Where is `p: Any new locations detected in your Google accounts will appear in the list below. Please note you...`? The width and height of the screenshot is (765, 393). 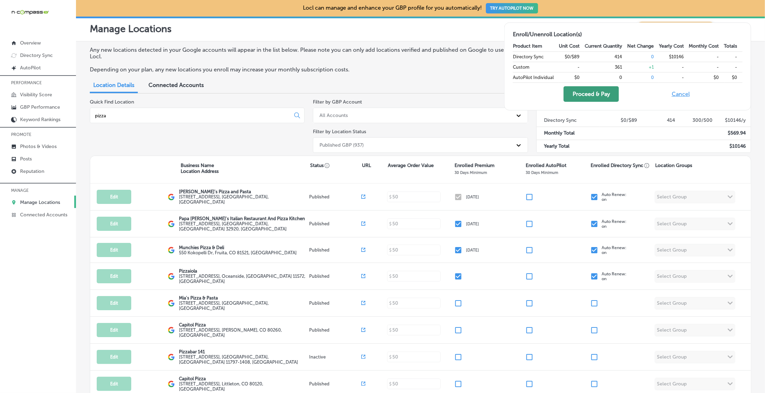 p: Any new locations detected in your Google accounts will appear in the list below. Please note you... is located at coordinates (305, 53).